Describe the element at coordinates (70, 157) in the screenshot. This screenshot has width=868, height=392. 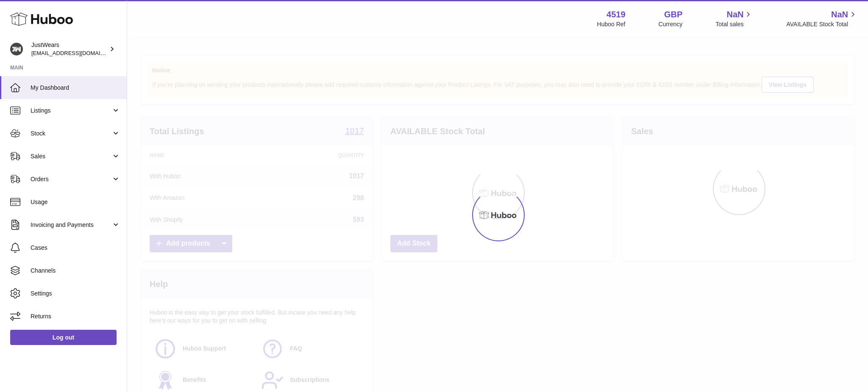
I see `span: Sales` at that location.